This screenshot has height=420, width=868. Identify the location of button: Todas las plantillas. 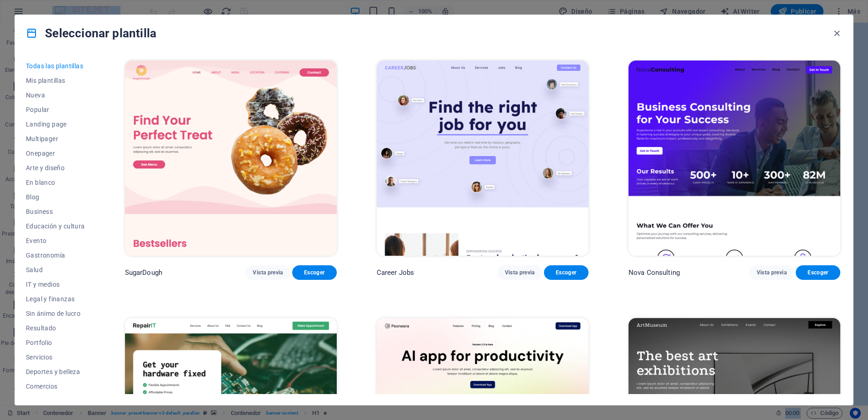
(55, 66).